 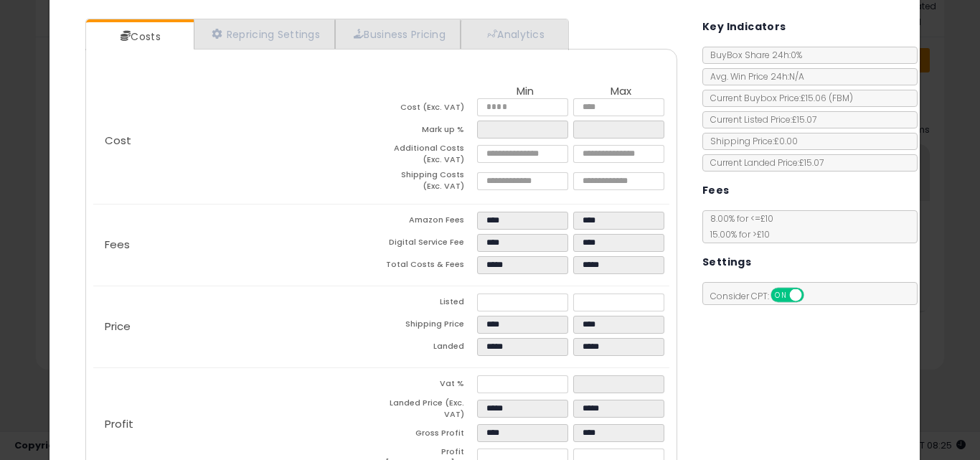 I want to click on p: Profit, so click(x=237, y=424).